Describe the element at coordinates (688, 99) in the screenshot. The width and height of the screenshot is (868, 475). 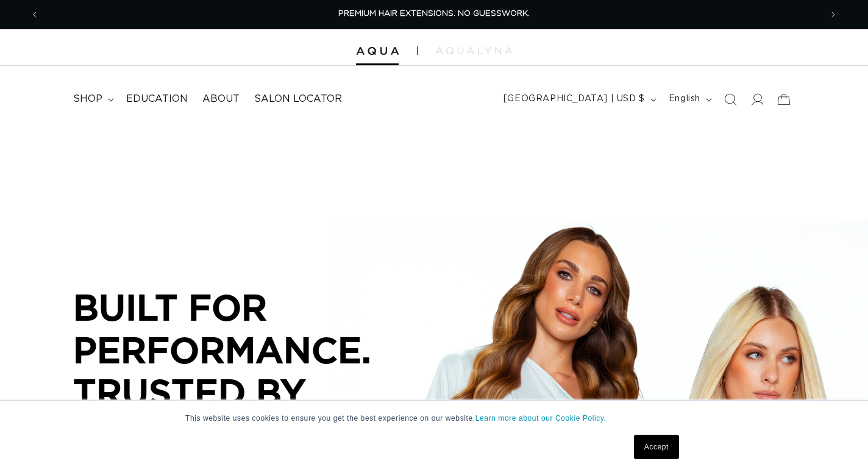
I see `button: English` at that location.